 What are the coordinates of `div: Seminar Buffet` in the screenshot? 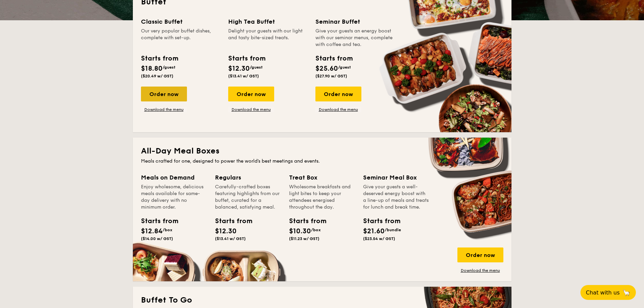 It's located at (355, 21).